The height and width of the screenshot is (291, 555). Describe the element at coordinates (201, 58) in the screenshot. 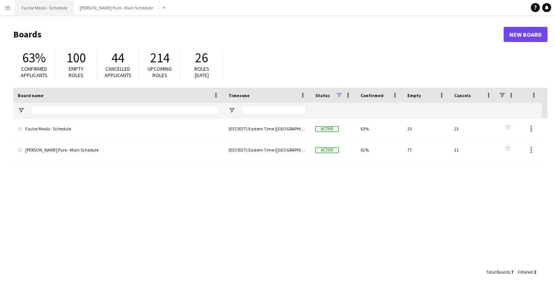

I see `span: 26` at that location.